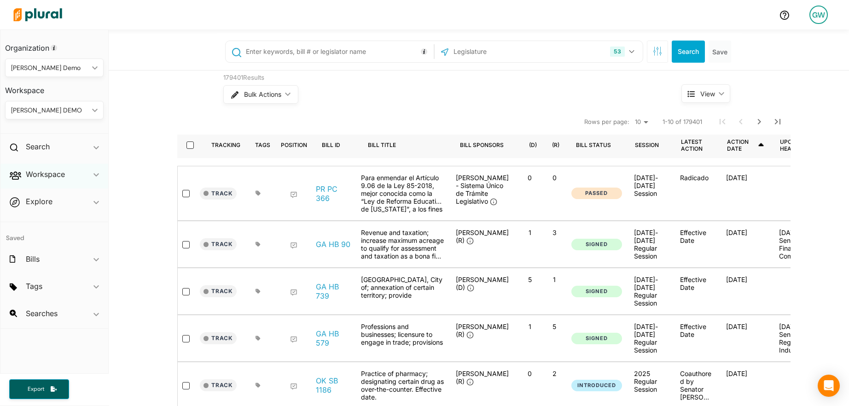  I want to click on div: (D), so click(533, 145).